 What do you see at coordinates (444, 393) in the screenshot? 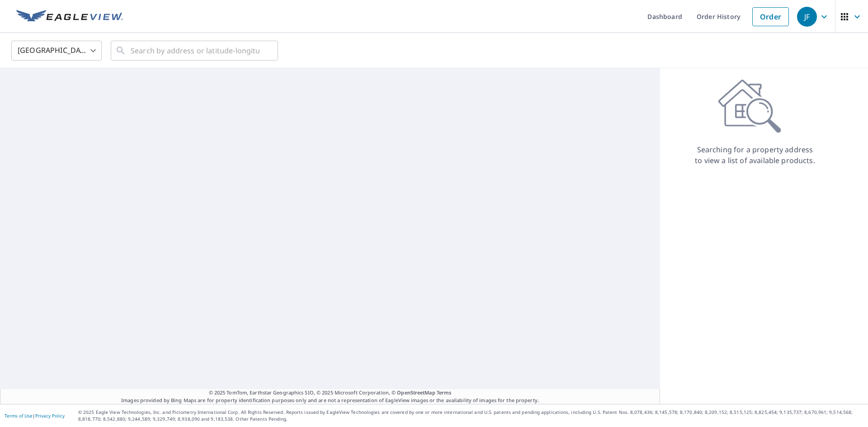
I see `a: Terms` at bounding box center [444, 393].